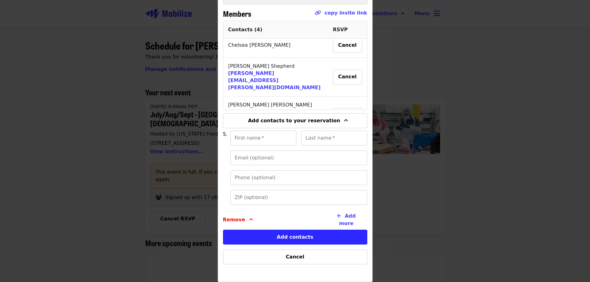 This screenshot has height=282, width=590. I want to click on a: copy invite link, so click(346, 13).